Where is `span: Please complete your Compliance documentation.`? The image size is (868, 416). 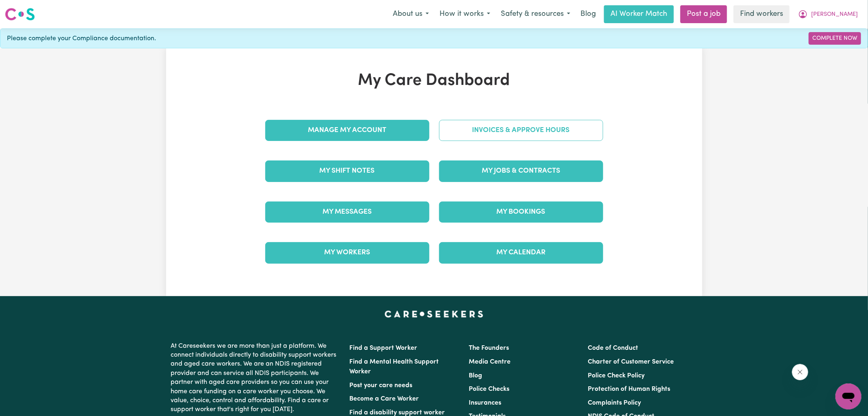 span: Please complete your Compliance documentation. is located at coordinates (81, 38).